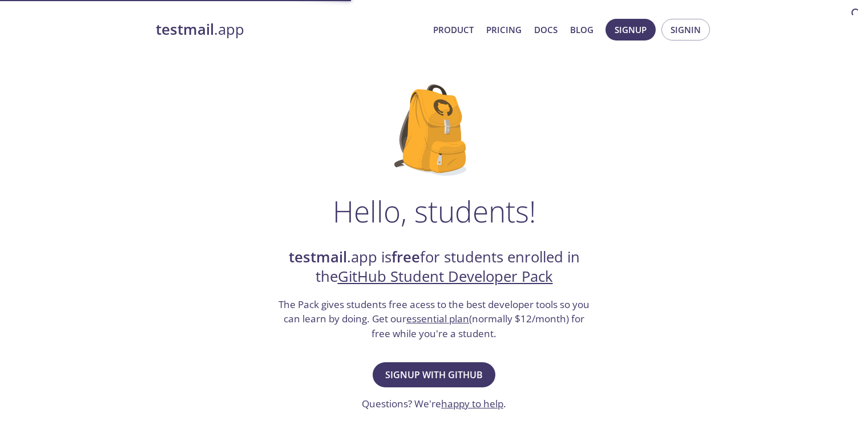 The height and width of the screenshot is (421, 868). What do you see at coordinates (406, 257) in the screenshot?
I see `strong: free` at bounding box center [406, 257].